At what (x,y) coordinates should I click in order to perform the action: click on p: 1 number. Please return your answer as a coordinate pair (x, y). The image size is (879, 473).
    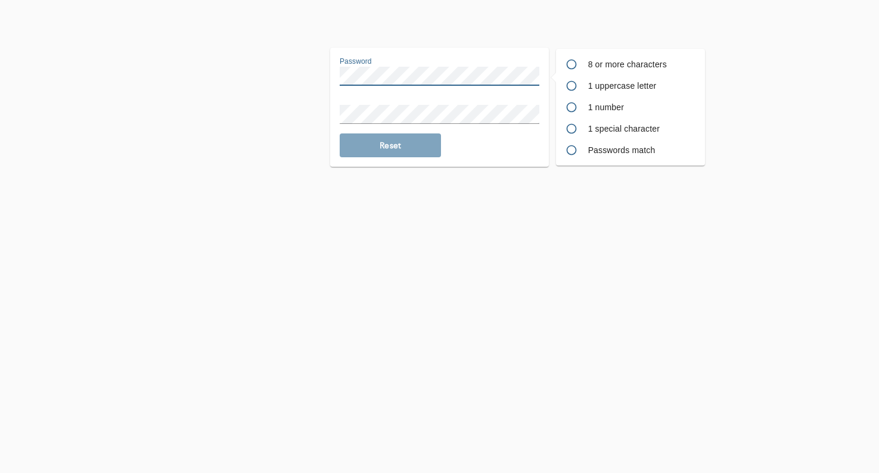
    Looking at the image, I should click on (642, 107).